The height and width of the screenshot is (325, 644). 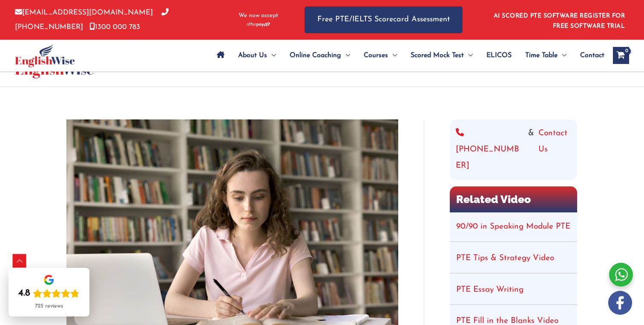 I want to click on a: PTE Tips & Strategy Video, so click(x=505, y=258).